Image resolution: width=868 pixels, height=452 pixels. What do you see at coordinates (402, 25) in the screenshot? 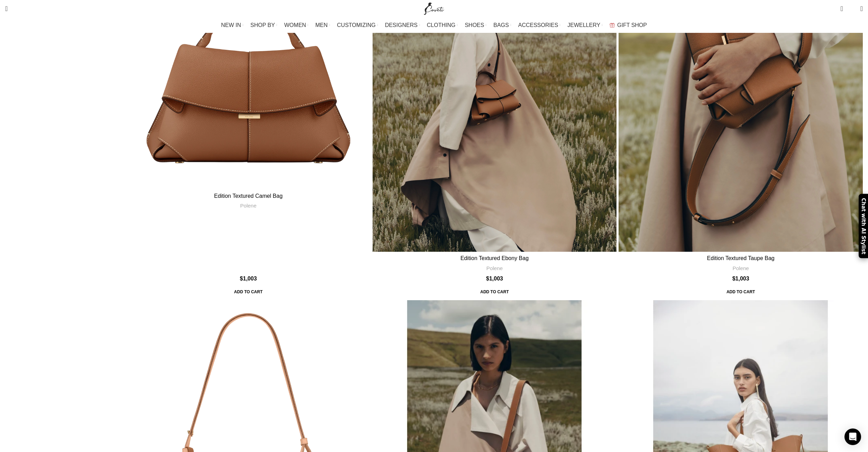
I see `a: DESIGNERS` at bounding box center [402, 25].